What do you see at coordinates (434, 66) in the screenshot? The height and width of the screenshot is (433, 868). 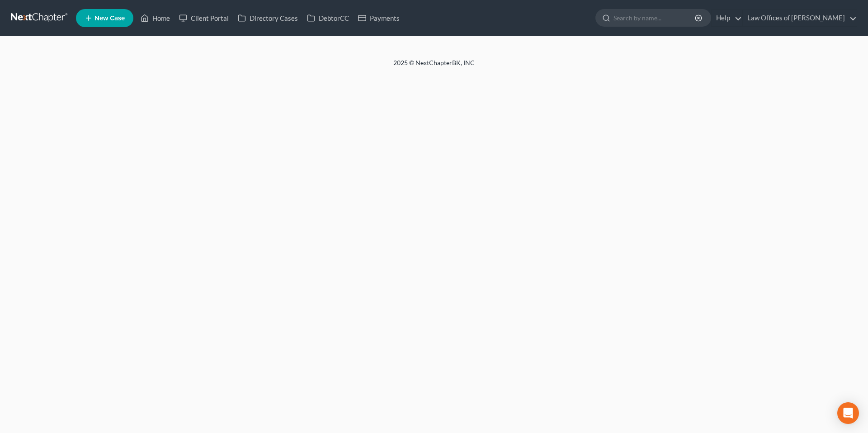 I see `div: 2025 © NextChapterBK, INC` at bounding box center [434, 66].